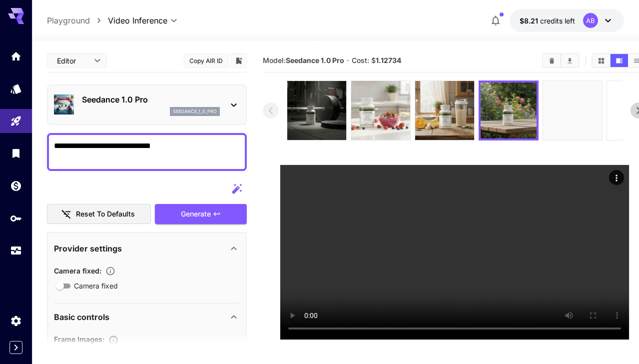  I want to click on img: rqdirAYOmqMRIECAAAECBAgQIECAwCIgQC+sRgkQIECAAAECBAgQIECAAAECBAgQIEBAgPYBAgQIECBAgAABAgQIECBAgAABA..., so click(573, 110).